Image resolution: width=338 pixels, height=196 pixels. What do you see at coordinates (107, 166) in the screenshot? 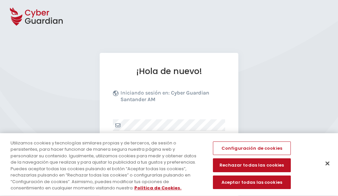
I see `div: Utilizamos cookies y tecnologías similares propias y de terceros, de sesión o persistentes, para ...` at bounding box center [107, 166].